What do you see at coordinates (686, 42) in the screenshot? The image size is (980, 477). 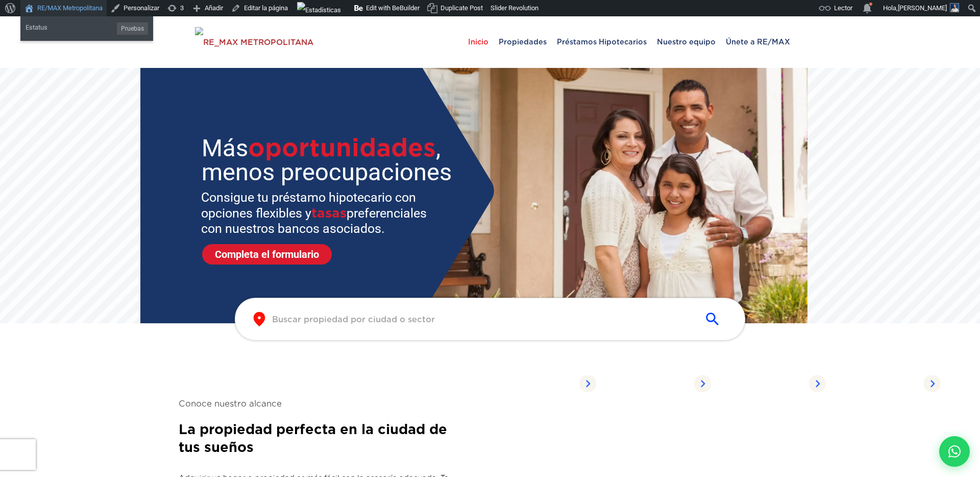 I see `span: Nuestro equipo` at bounding box center [686, 42].